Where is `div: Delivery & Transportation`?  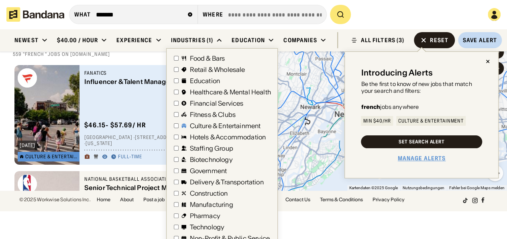 div: Delivery & Transportation is located at coordinates (227, 182).